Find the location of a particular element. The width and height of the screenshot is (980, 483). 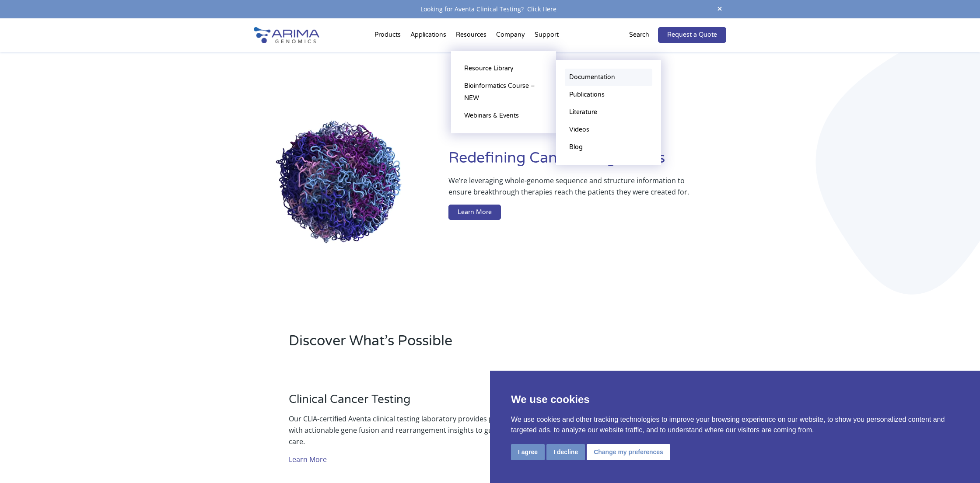

button: I decline is located at coordinates (565, 452).